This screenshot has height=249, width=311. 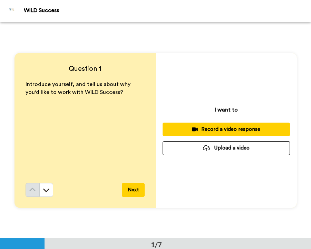 I want to click on button: Next, so click(x=133, y=190).